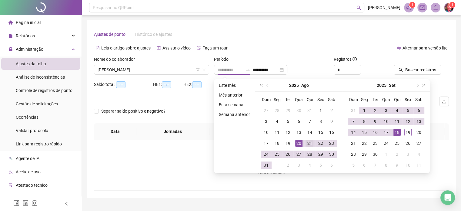 Image resolution: width=461 pixels, height=211 pixels. What do you see at coordinates (408, 99) in the screenshot?
I see `th: Sex` at bounding box center [408, 99].